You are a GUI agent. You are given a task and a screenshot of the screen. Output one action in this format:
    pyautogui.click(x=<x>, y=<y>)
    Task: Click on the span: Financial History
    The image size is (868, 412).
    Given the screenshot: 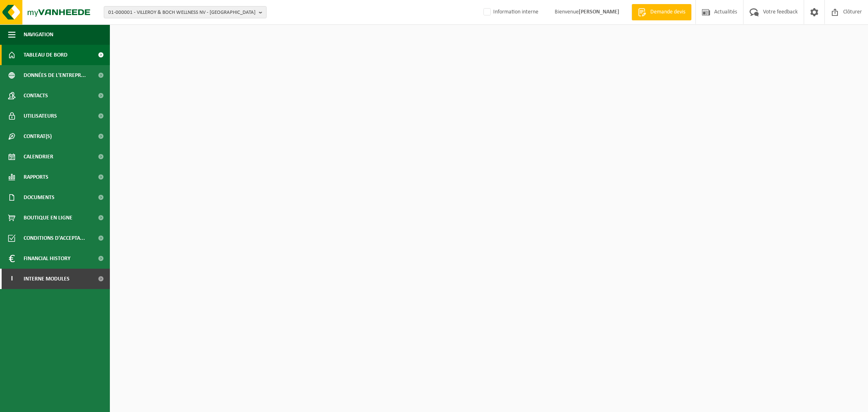 What is the action you would take?
    pyautogui.click(x=47, y=259)
    